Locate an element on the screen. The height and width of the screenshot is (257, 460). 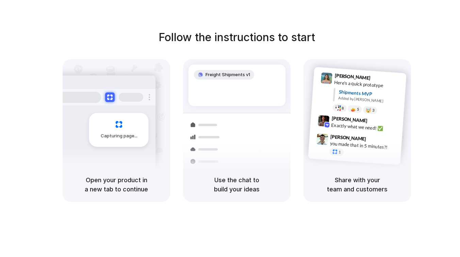
div: Here's a quick prototype is located at coordinates (368, 85).